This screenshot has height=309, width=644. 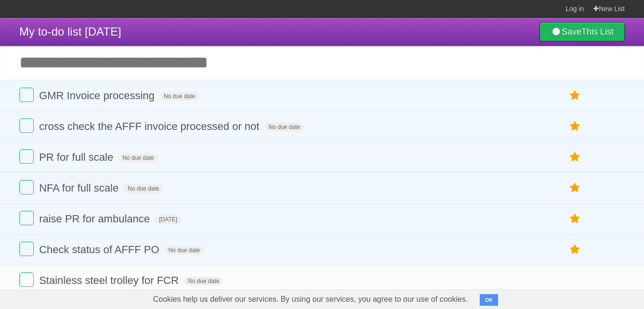 What do you see at coordinates (597, 32) in the screenshot?
I see `b: This List` at bounding box center [597, 32].